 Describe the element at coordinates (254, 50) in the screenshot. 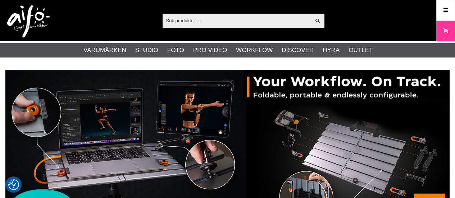

I see `a: Workflow` at that location.